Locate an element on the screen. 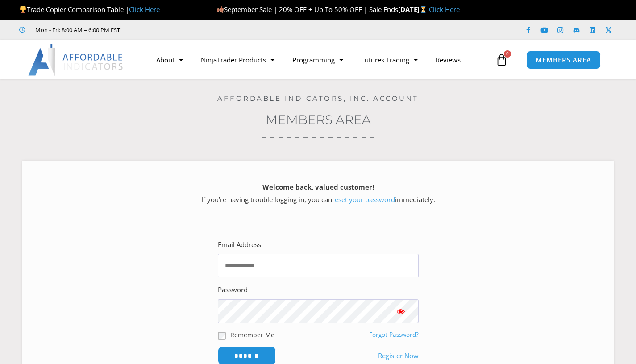  span: MEMBERS AREA is located at coordinates (563, 60).